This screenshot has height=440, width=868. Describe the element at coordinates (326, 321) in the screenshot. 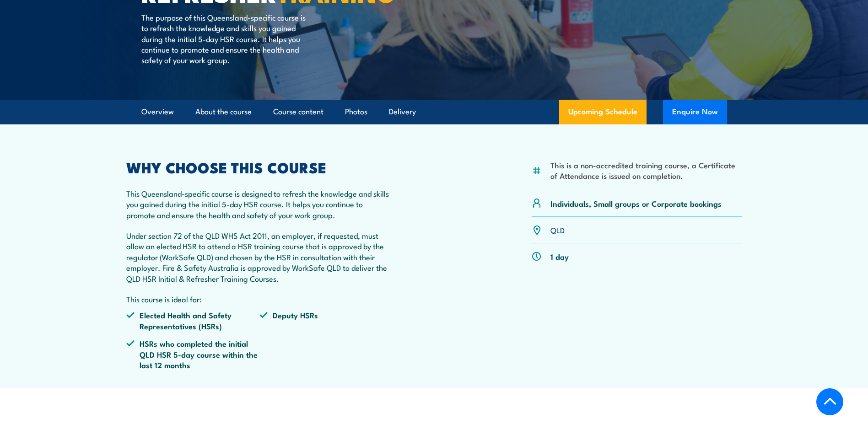

I see `li: Deputy HSRs` at that location.